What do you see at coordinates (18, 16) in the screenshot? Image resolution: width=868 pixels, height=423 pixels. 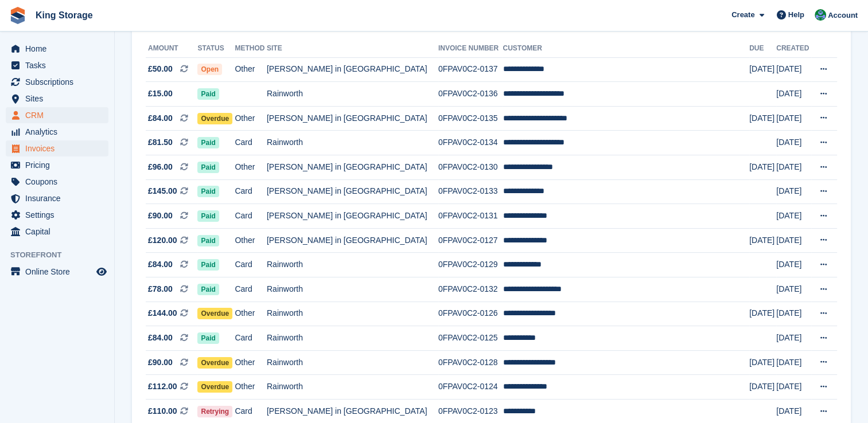 I see `img: stora-icon-8386f47178a22dfd0bd8f6a31ec36ba5ce8667c1dd55bd0f319d3a0aa187defe.svg` at bounding box center [18, 16].